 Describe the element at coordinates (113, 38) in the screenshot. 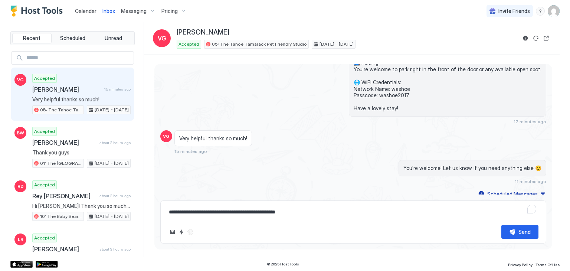

I see `button: Unread` at that location.